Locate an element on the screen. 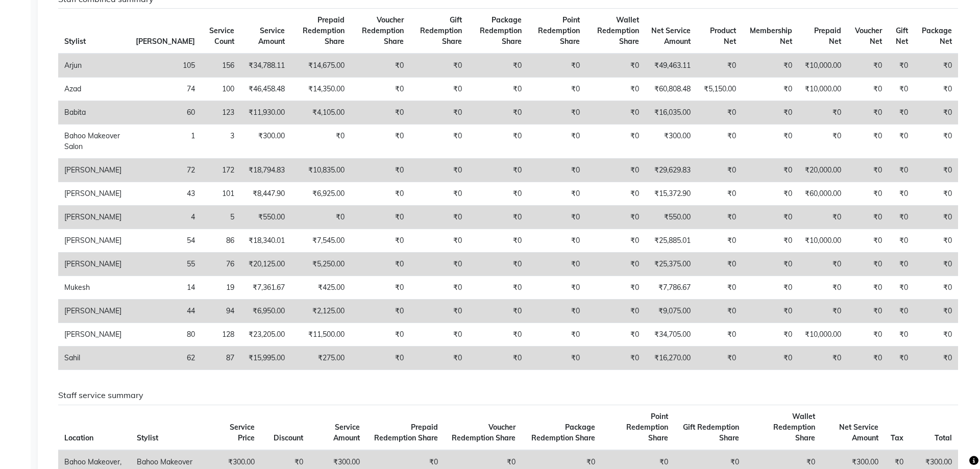 The image size is (980, 469). td: Bahoo Makeover Salon is located at coordinates (94, 141).